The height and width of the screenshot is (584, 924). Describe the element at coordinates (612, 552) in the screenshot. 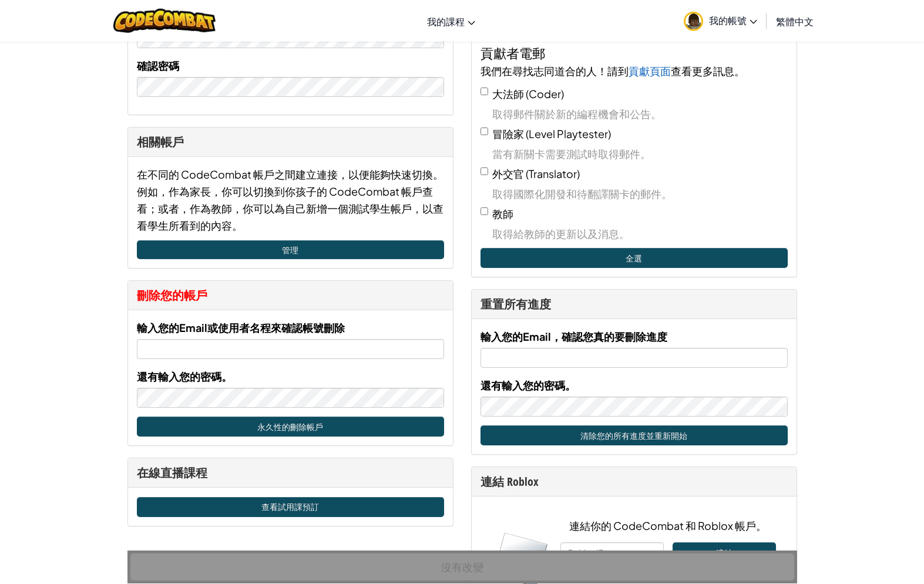

I see `input: Roblox ID` at that location.